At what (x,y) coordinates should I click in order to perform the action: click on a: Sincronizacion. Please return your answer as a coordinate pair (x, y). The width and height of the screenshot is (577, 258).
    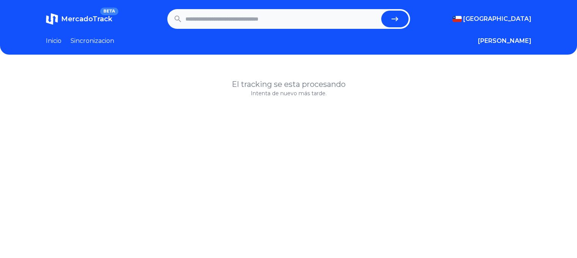
    Looking at the image, I should click on (92, 41).